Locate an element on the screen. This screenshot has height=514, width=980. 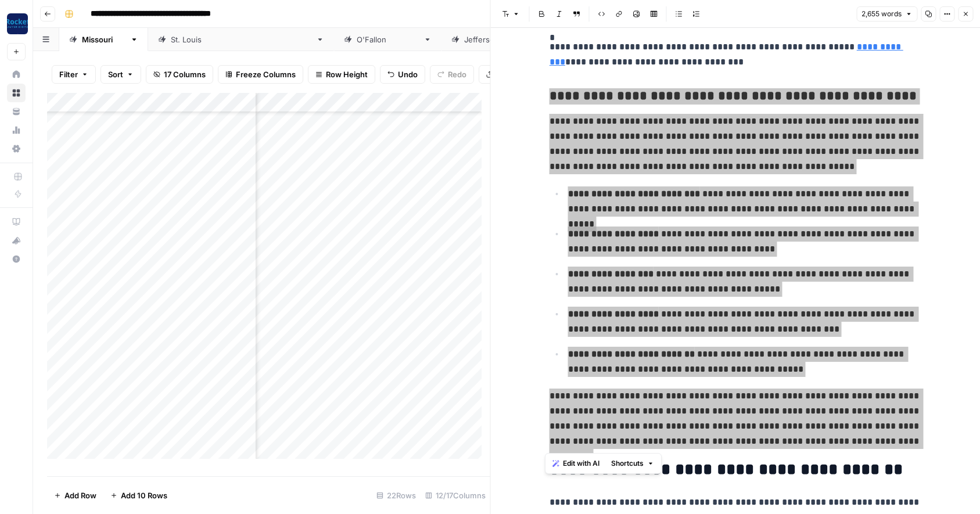
div: 22 Rows is located at coordinates (396, 495).